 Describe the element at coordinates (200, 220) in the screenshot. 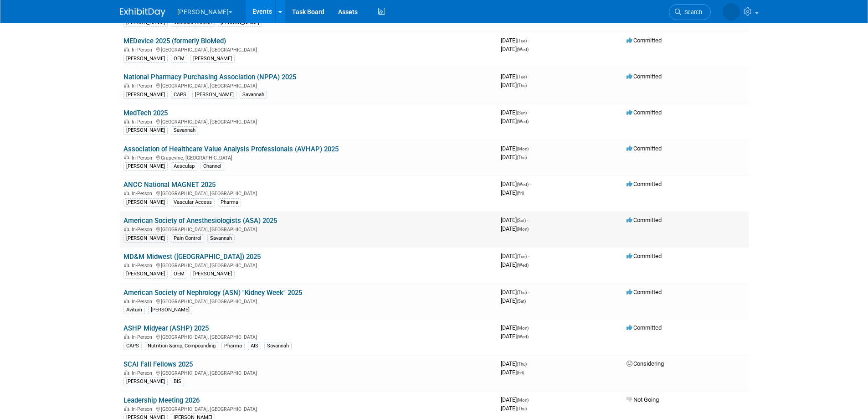

I see `a: American Society of Anesthesiologists (ASA) 2025` at that location.